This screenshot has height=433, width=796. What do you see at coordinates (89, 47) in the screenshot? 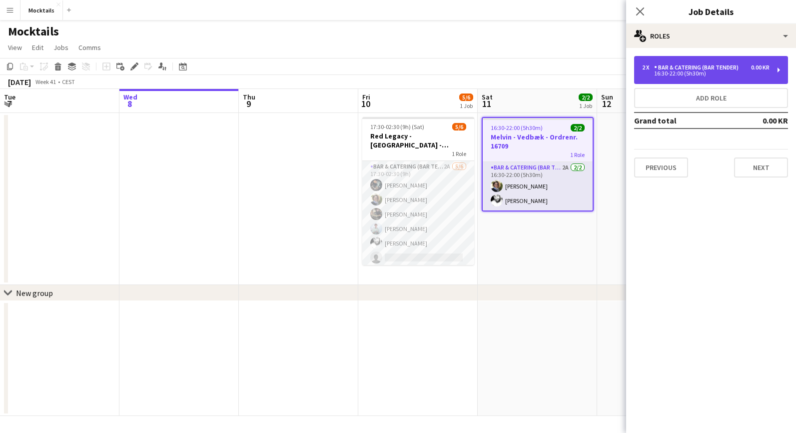
I see `a: Comms` at bounding box center [89, 47].